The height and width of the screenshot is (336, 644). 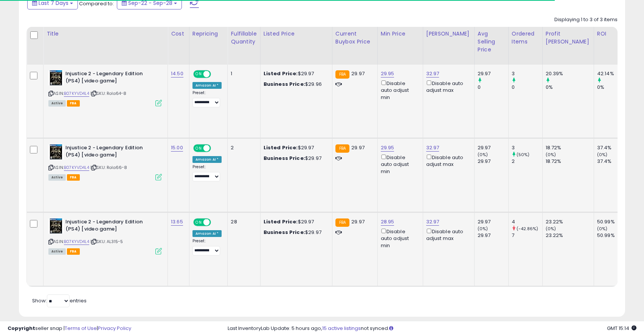 I want to click on div: 0%, so click(x=612, y=87).